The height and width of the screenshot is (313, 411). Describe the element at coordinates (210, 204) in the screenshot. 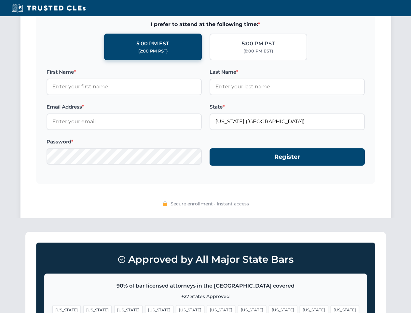

I see `span: Secure enrollment • Instant access` at that location.